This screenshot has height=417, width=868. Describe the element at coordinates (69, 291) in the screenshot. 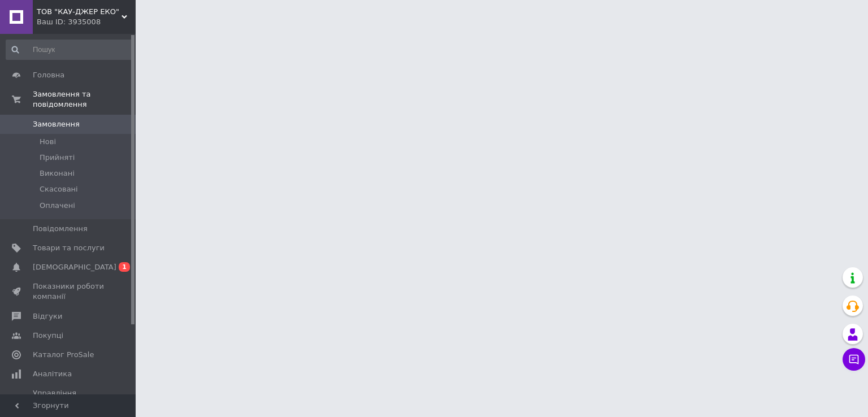

I see `span: Показники роботи компанії` at that location.